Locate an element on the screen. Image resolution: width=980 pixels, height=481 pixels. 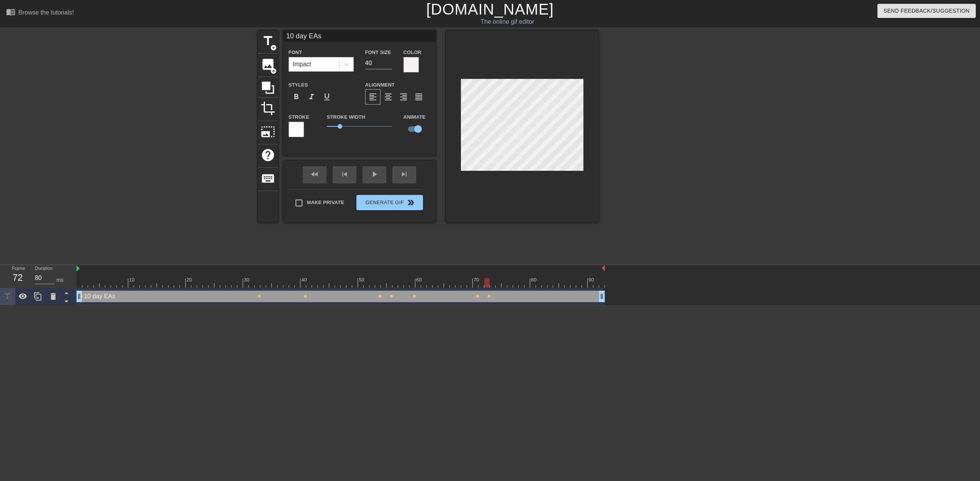
span: keyboard is located at coordinates (268, 179).